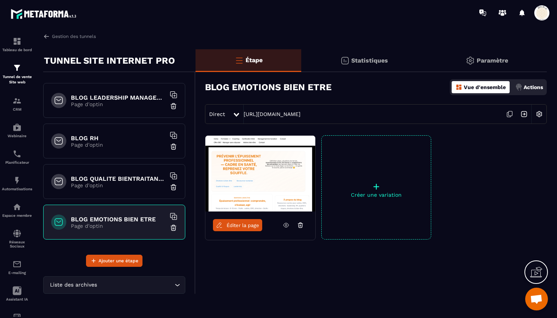  Describe the element at coordinates (114, 285) in the screenshot. I see `div: Search for option` at that location.